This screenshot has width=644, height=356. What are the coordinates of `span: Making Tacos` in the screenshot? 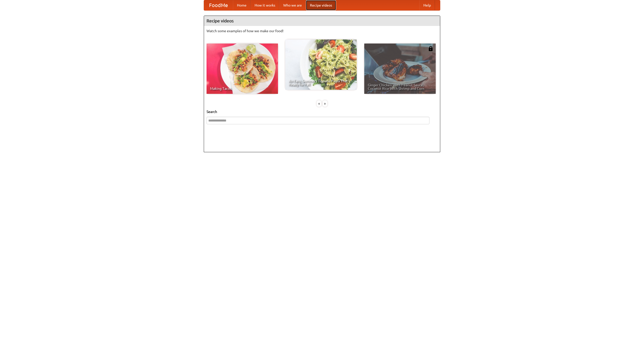 It's located at (242, 89).